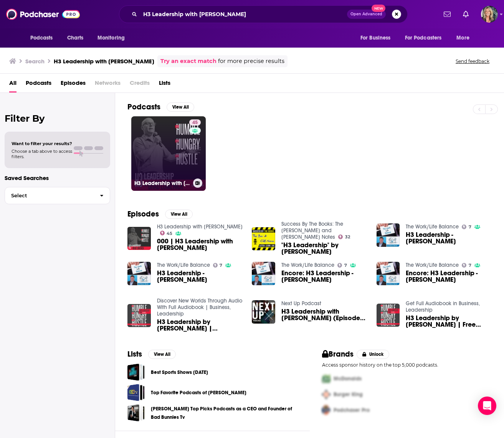  I want to click on a: Discover New Worlds Through Audio With Full Audiobook | Business, Leadership, so click(200, 307).